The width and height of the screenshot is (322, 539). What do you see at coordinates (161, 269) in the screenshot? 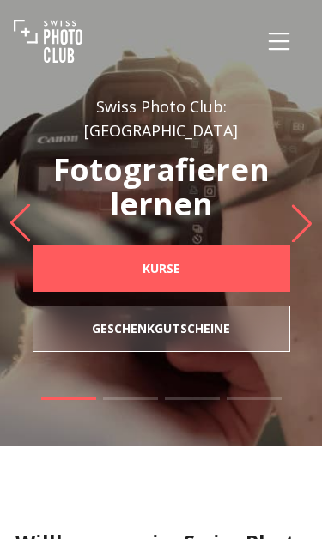
I see `b: Kurse` at bounding box center [161, 269].